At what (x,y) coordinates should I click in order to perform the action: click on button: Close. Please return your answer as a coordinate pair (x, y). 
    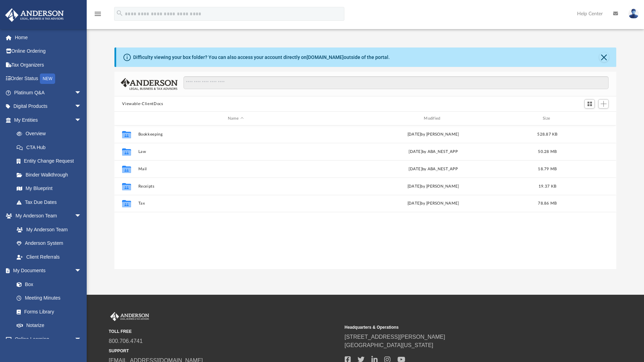
    Looking at the image, I should click on (604, 57).